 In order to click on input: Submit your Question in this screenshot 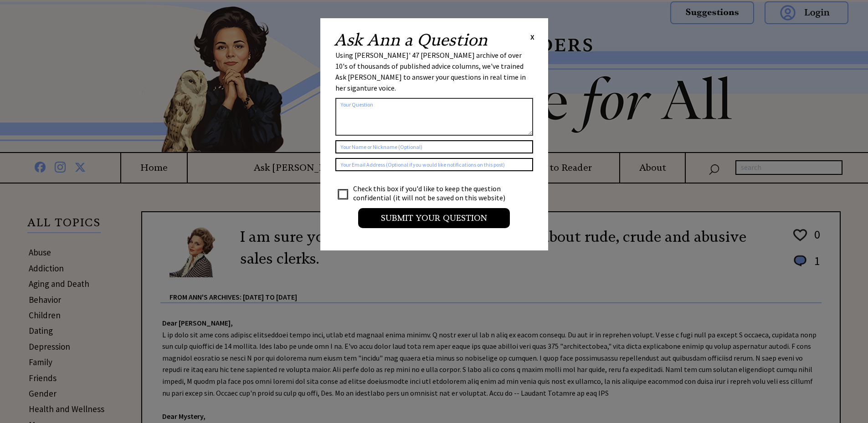, I will do `click(434, 218)`.